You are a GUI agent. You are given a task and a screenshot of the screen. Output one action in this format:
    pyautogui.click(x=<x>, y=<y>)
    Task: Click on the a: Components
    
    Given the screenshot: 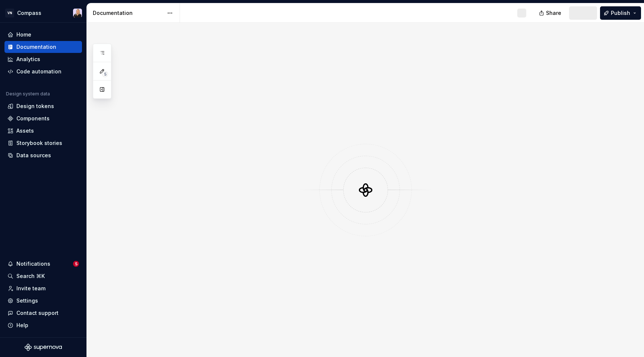 What is the action you would take?
    pyautogui.click(x=43, y=119)
    